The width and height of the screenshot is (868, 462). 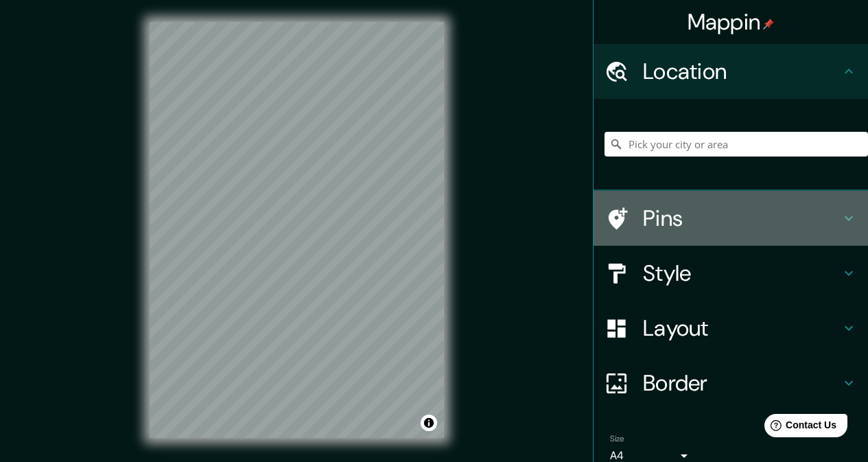 I want to click on div: Pins, so click(x=731, y=218).